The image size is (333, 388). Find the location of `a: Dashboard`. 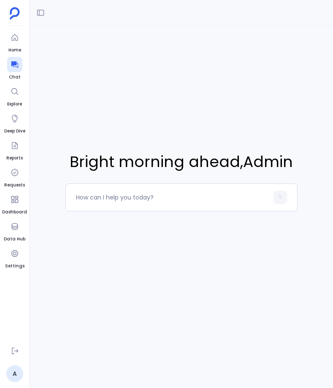

a: Dashboard is located at coordinates (14, 204).